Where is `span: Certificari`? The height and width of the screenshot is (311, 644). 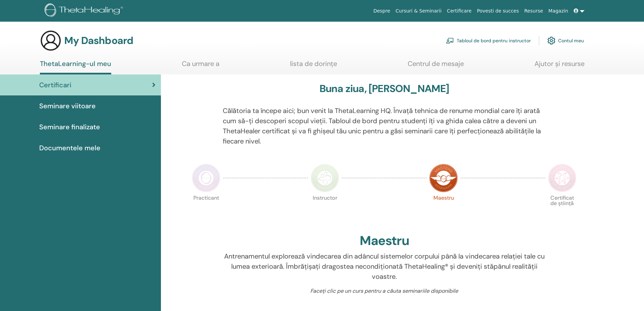 span: Certificari is located at coordinates (55, 85).